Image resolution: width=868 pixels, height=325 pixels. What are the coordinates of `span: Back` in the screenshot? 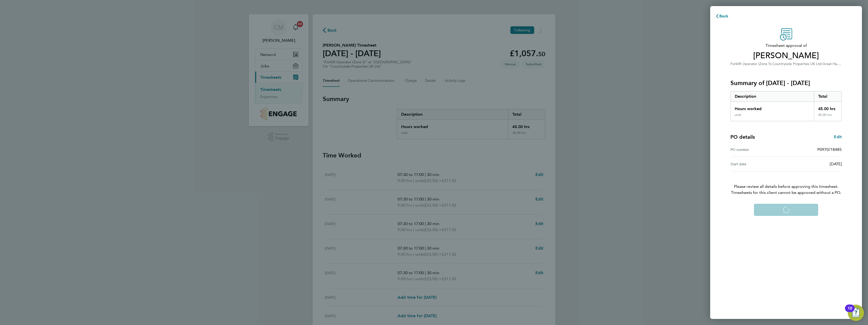 It's located at (723, 16).